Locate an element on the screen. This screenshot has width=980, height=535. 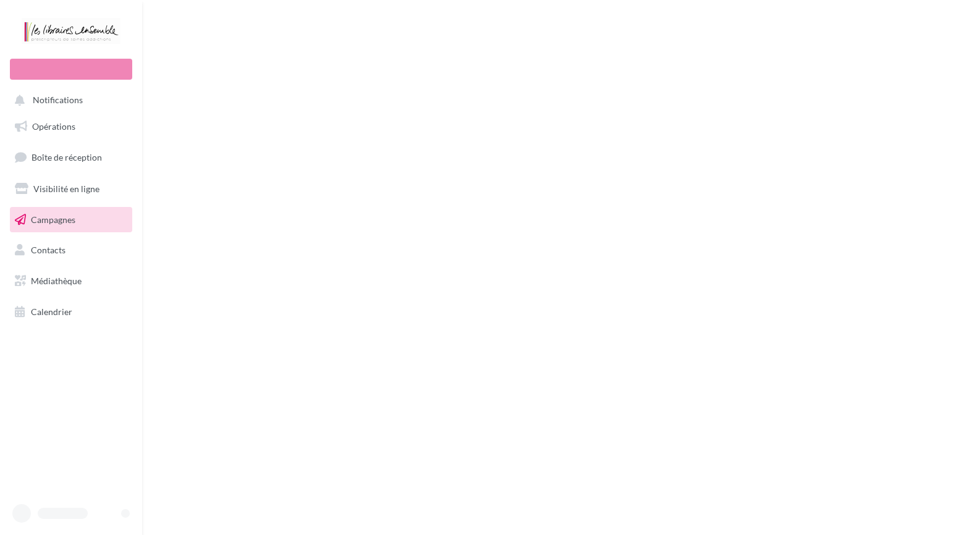
a: Campagnes is located at coordinates (71, 220).